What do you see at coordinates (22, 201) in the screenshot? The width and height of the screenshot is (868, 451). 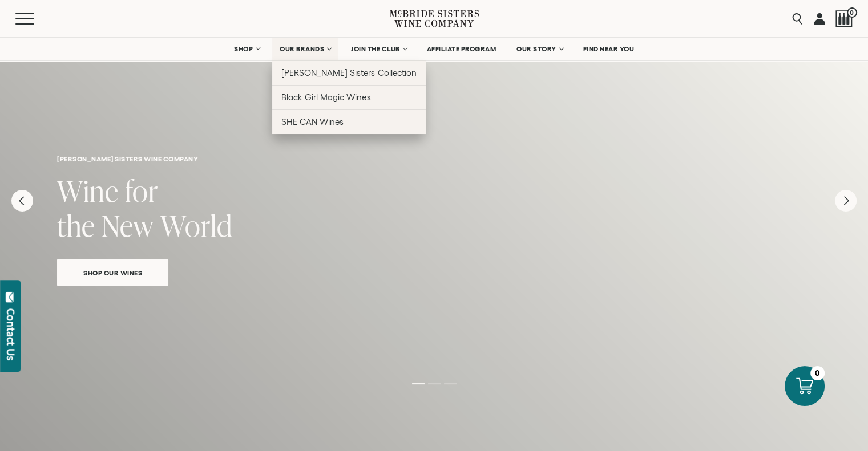 I see `button: Previous` at bounding box center [22, 201].